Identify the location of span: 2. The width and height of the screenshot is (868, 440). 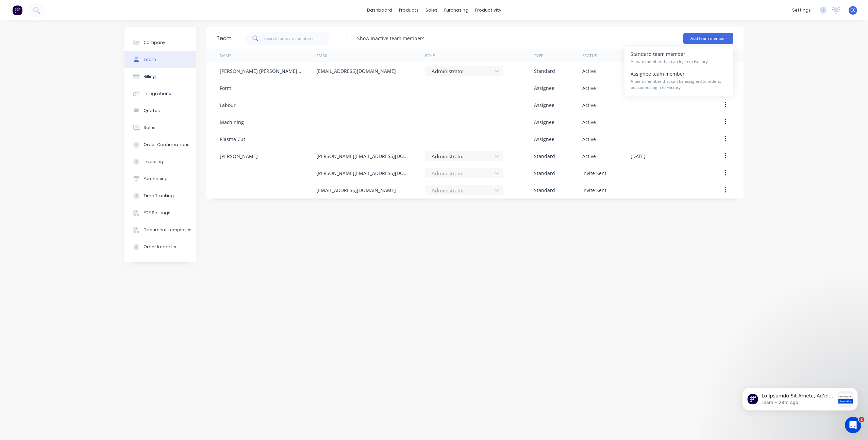
(861, 419).